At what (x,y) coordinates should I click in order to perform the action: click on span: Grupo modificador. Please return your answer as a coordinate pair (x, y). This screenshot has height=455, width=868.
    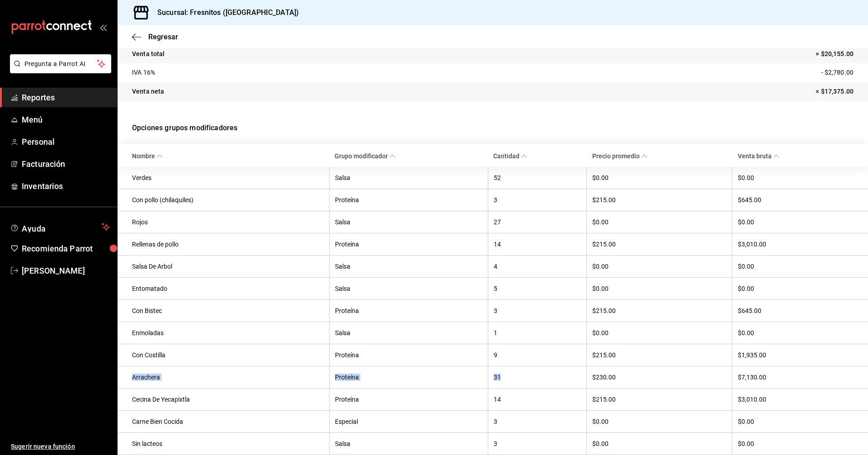
    Looking at the image, I should click on (365, 156).